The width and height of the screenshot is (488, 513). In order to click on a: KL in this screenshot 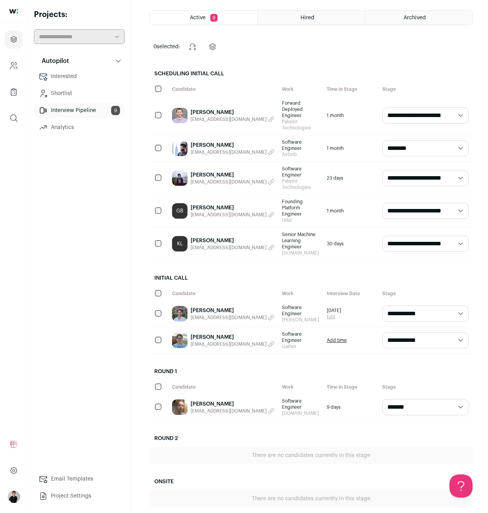, I will do `click(180, 244)`.